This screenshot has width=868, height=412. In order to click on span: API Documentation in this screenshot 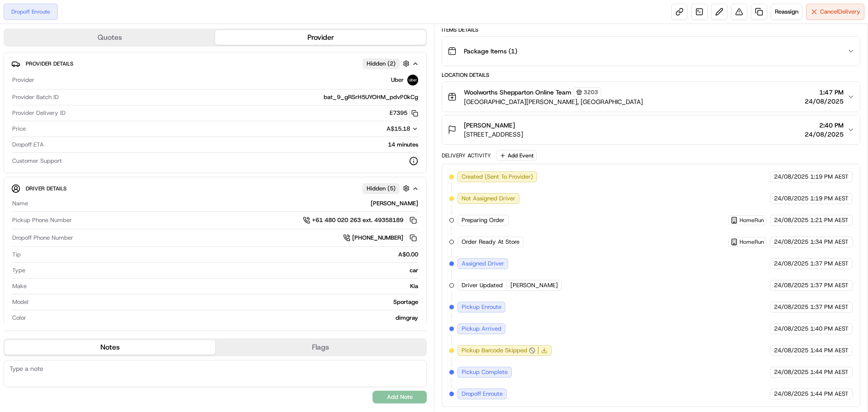, I will do `click(116, 136)`.